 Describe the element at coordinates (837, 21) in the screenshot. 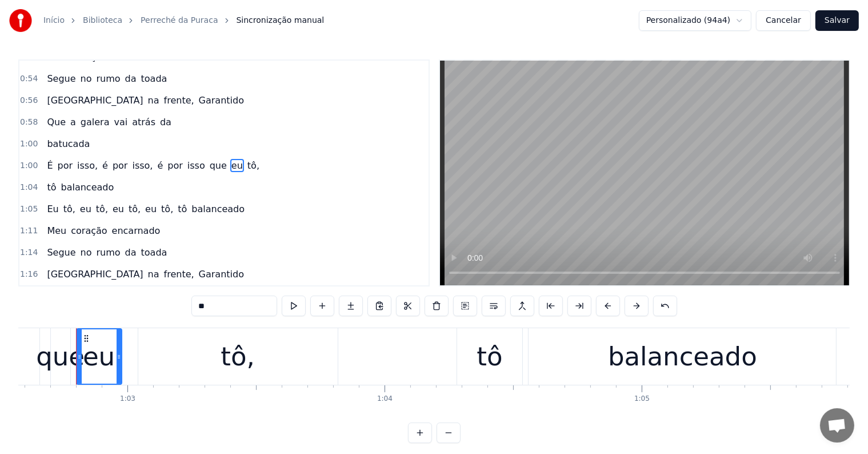

I see `button: Salvar` at that location.